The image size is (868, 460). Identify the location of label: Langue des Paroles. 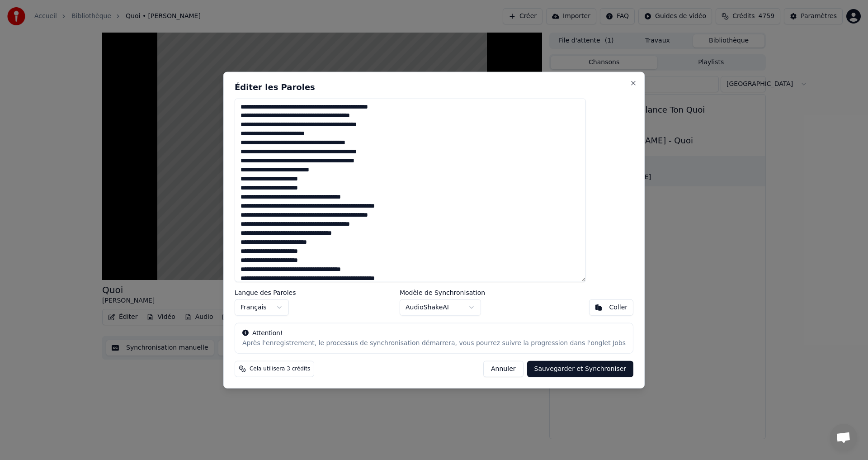
(266, 292).